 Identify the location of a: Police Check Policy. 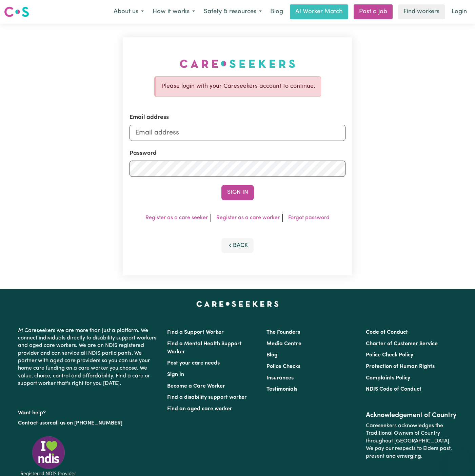
(389, 355).